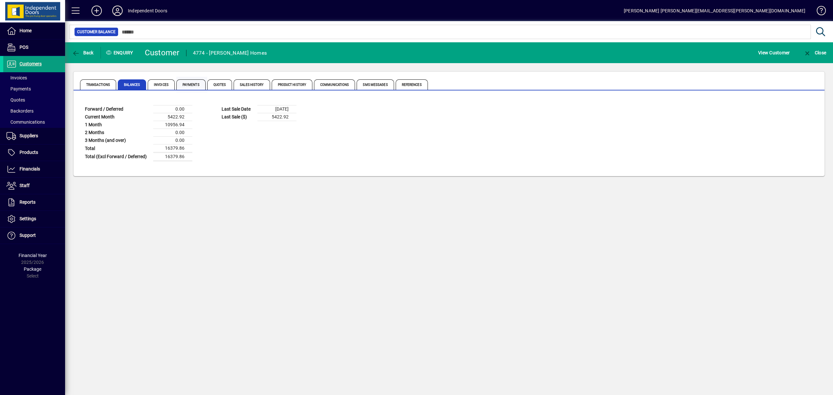  I want to click on td: Last Sale ($), so click(238, 117).